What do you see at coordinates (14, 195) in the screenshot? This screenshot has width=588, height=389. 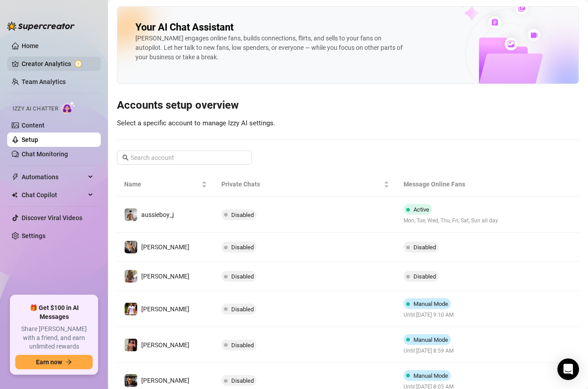 I see `img: Chat Copilot` at bounding box center [14, 195].